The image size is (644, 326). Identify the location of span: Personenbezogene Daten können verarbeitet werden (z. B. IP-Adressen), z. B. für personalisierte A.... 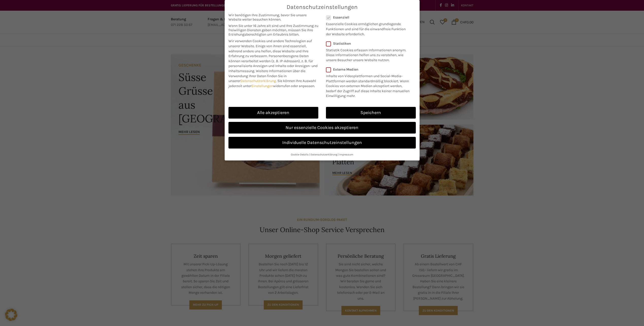
(273, 64).